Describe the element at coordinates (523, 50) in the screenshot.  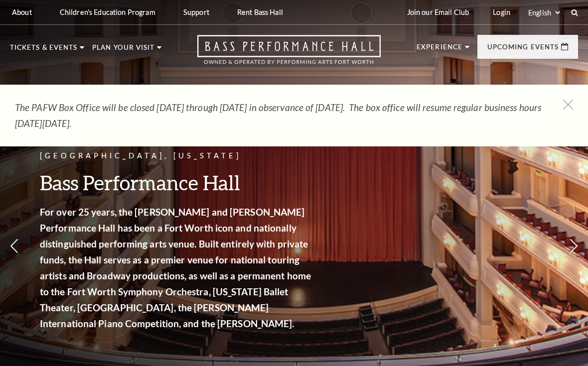
I see `p: Upcoming Events` at that location.